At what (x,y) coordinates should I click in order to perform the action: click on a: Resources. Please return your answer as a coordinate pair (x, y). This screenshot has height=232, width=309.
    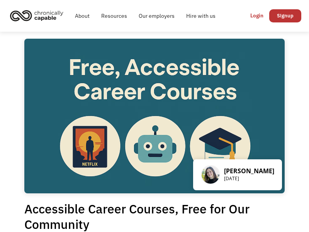
    Looking at the image, I should click on (114, 16).